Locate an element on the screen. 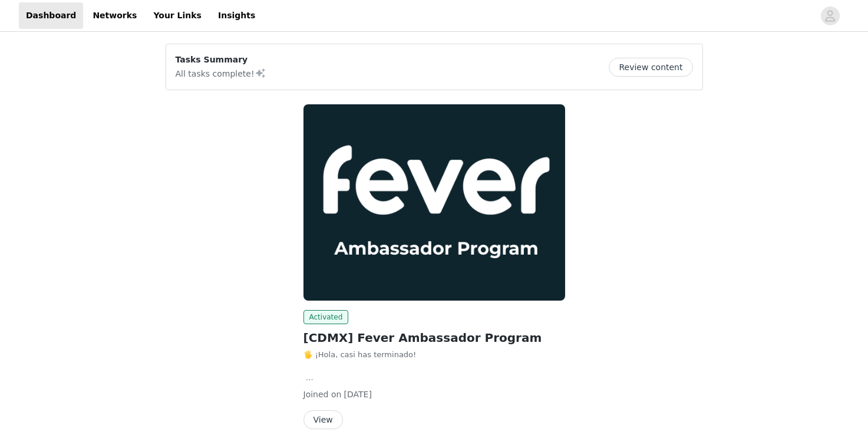 This screenshot has width=868, height=435. p: All tasks complete! is located at coordinates (221, 73).